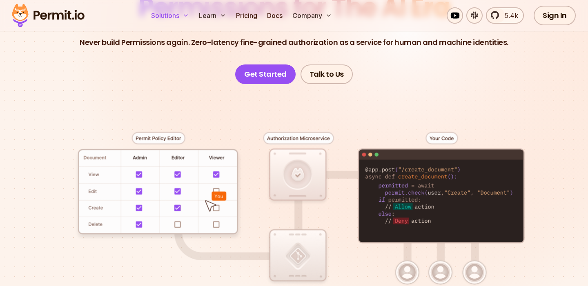 The image size is (588, 286). Describe the element at coordinates (275, 16) in the screenshot. I see `a: Docs` at that location.